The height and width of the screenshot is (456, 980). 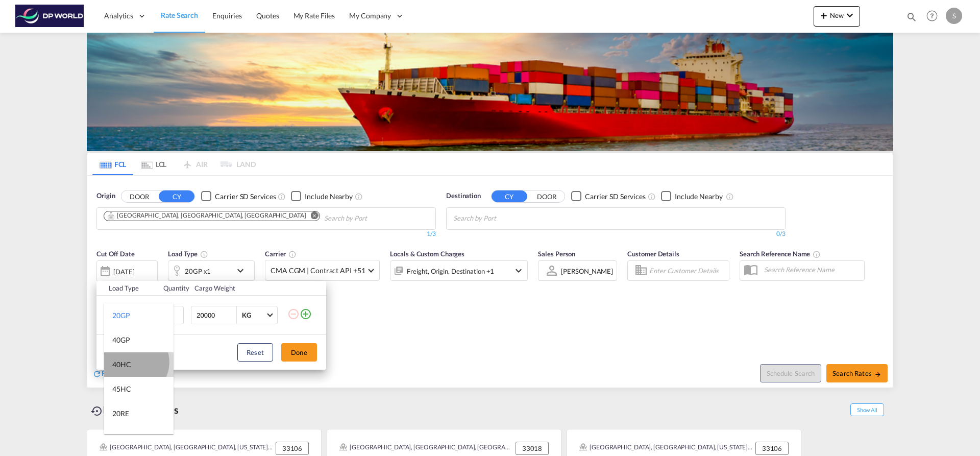 I want to click on div: 20GP, so click(x=121, y=316).